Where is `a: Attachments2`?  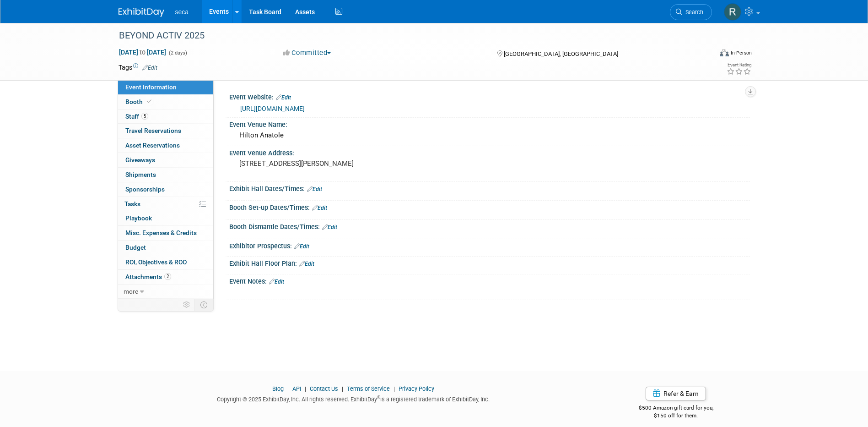
a: Attachments2 is located at coordinates (166, 277).